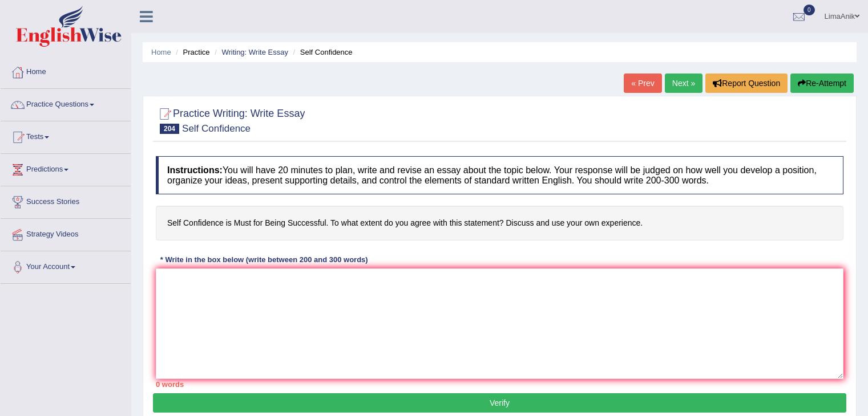  What do you see at coordinates (65, 200) in the screenshot?
I see `a: Success Stories` at bounding box center [65, 200].